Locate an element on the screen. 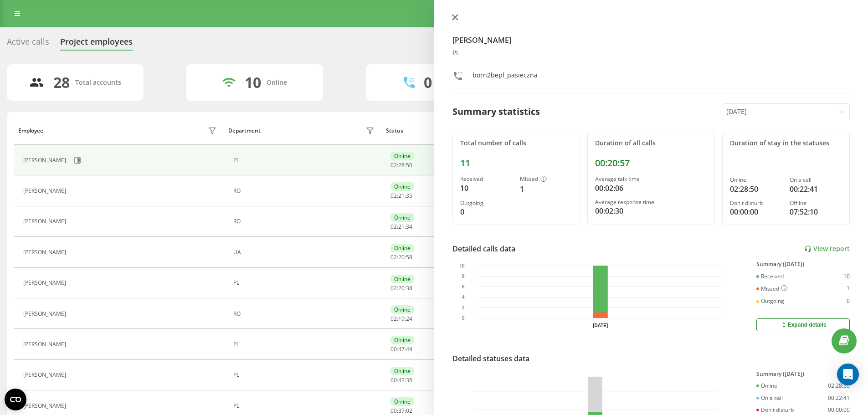 This screenshot has width=868, height=415. div: Detailed statuses data is located at coordinates (491, 358).